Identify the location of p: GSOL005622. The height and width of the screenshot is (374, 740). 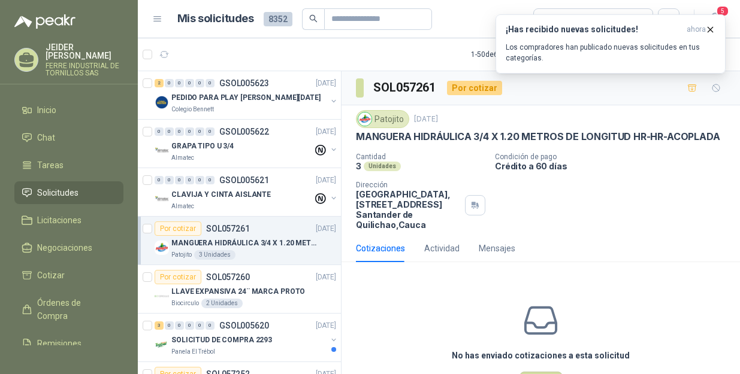
(244, 132).